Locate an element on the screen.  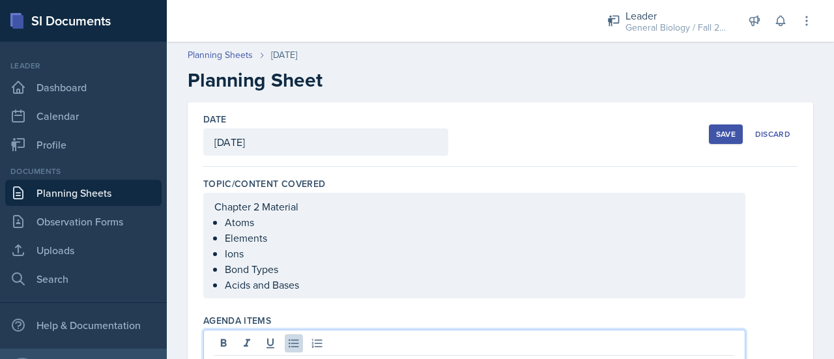
div: Save is located at coordinates (726, 134).